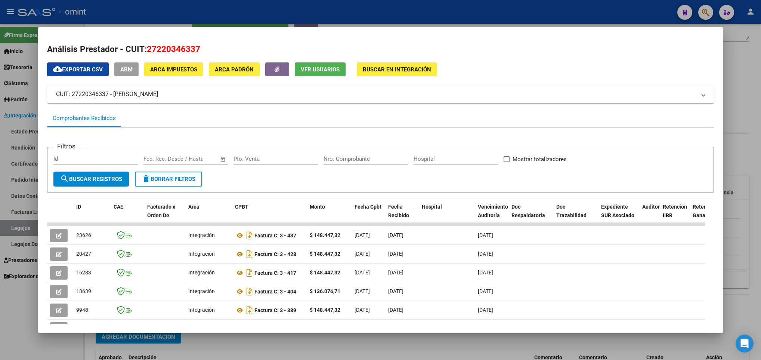 Image resolution: width=761 pixels, height=360 pixels. What do you see at coordinates (675, 211) in the screenshot?
I see `span: Retencion IIBB` at bounding box center [675, 211].